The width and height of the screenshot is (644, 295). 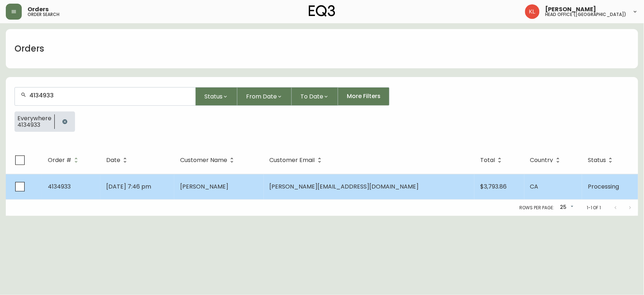 I want to click on span: Everywhere, so click(x=35, y=118).